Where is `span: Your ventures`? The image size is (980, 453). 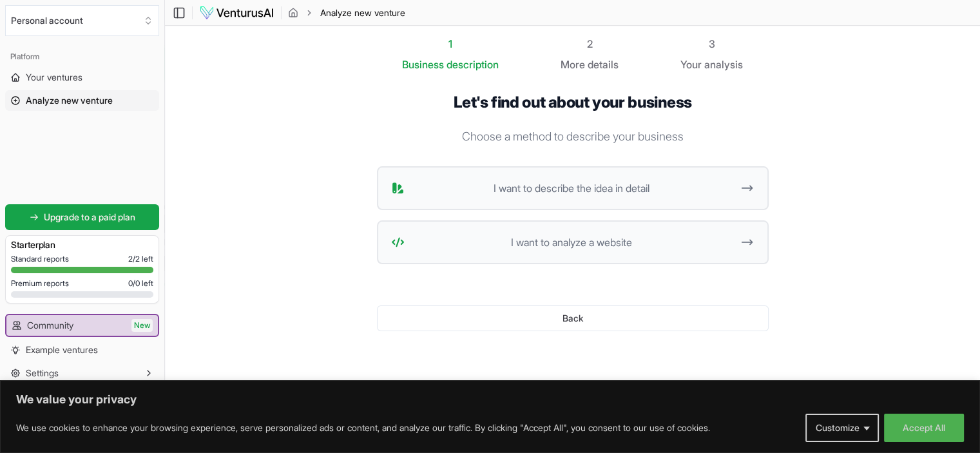
span: Your ventures is located at coordinates (54, 77).